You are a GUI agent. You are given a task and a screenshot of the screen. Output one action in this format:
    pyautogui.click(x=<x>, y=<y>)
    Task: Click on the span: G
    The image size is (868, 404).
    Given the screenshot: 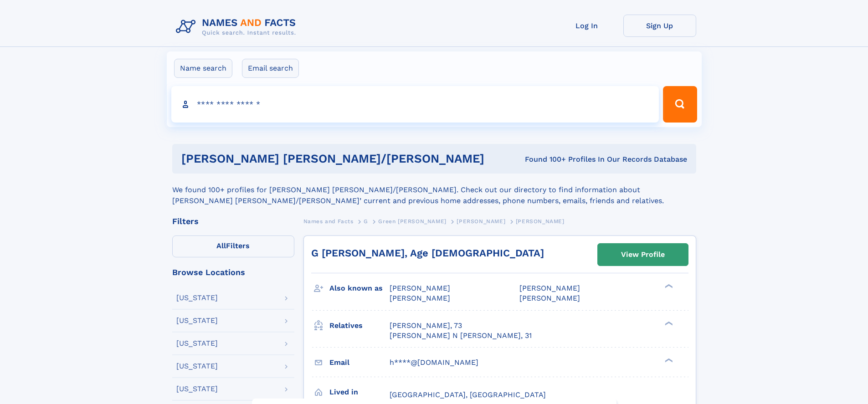 What is the action you would take?
    pyautogui.click(x=366, y=221)
    